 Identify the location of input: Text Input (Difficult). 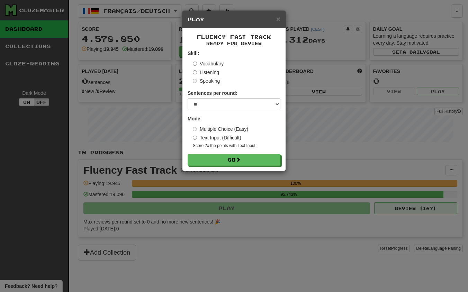
(195, 138).